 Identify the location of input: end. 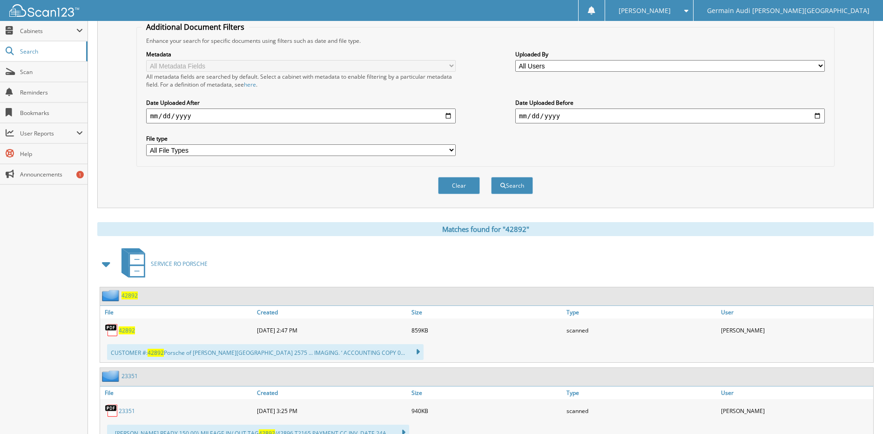
(670, 116).